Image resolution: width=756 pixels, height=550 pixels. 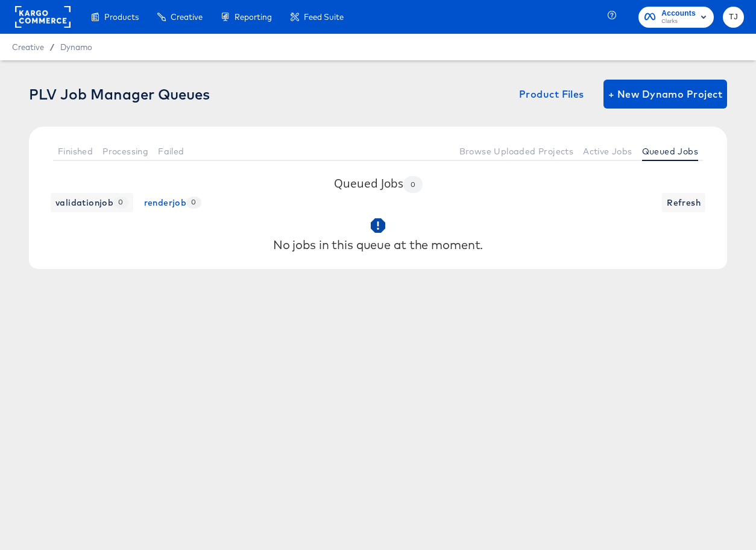 What do you see at coordinates (665, 94) in the screenshot?
I see `button: + New Dynamo Project` at bounding box center [665, 94].